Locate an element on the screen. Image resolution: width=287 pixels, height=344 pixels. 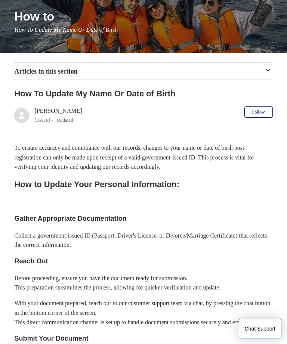
button: Chat Support is located at coordinates (260, 329).